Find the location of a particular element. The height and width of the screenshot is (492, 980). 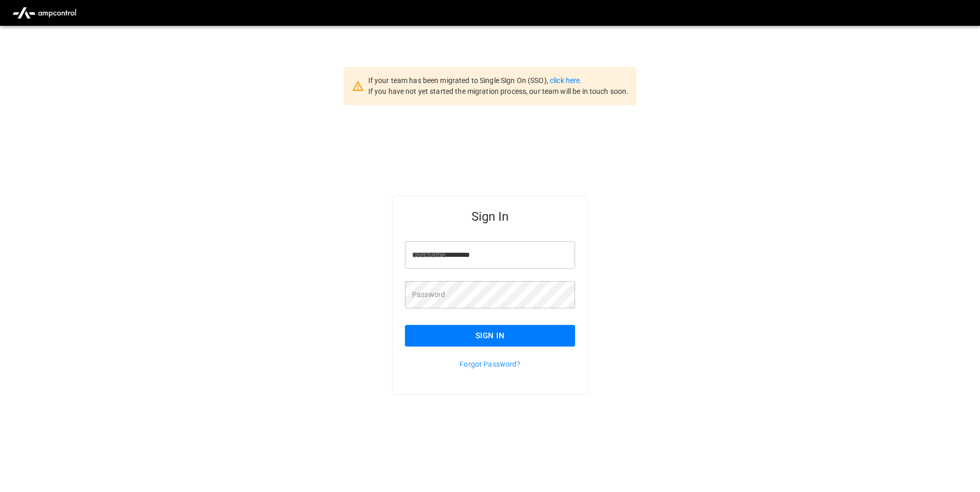

span: If you have not yet started the migration process, our team will be in touch soon. is located at coordinates (498, 92).